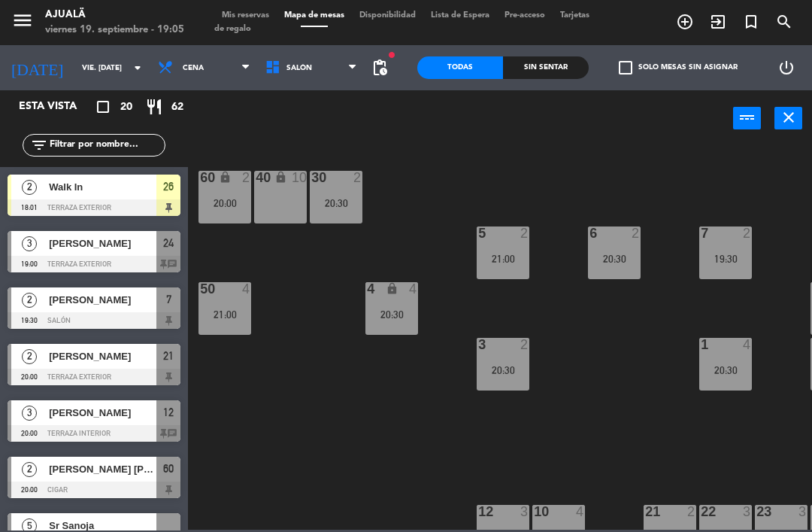 This screenshot has height=532, width=812. Describe the element at coordinates (590, 233) in the screenshot. I see `div: 6` at that location.